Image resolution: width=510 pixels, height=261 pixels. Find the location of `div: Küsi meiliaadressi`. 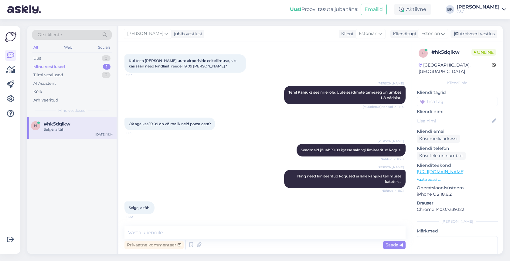

div: Küsi meiliaadressi is located at coordinates (438, 138).